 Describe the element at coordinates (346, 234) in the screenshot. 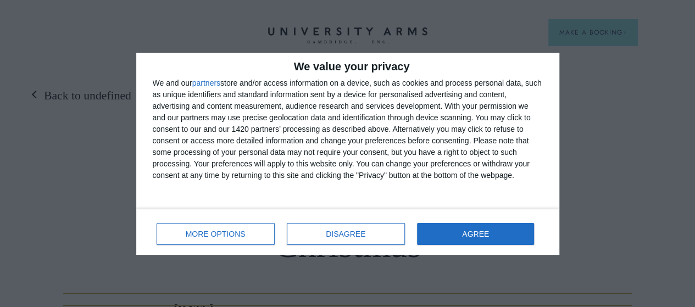

I see `span: DISAGREE` at that location.